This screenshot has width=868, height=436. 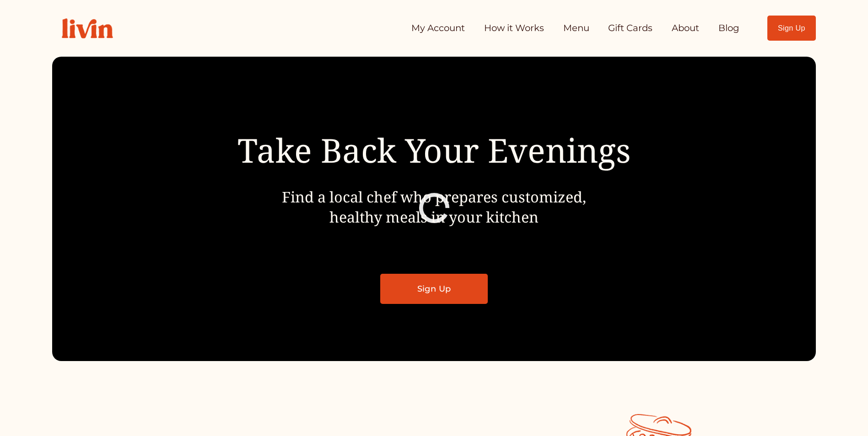 I want to click on a: My Account, so click(x=438, y=29).